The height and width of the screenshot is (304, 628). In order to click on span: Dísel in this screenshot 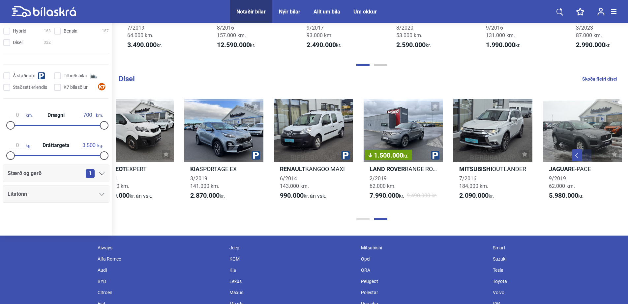, I will do `click(17, 42)`.